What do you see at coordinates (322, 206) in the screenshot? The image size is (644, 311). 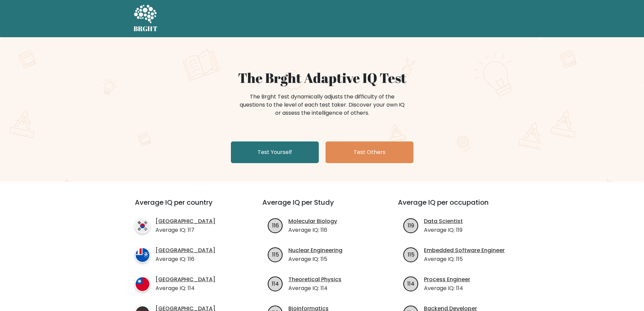 I see `h3: Average IQ per Study` at bounding box center [322, 206].